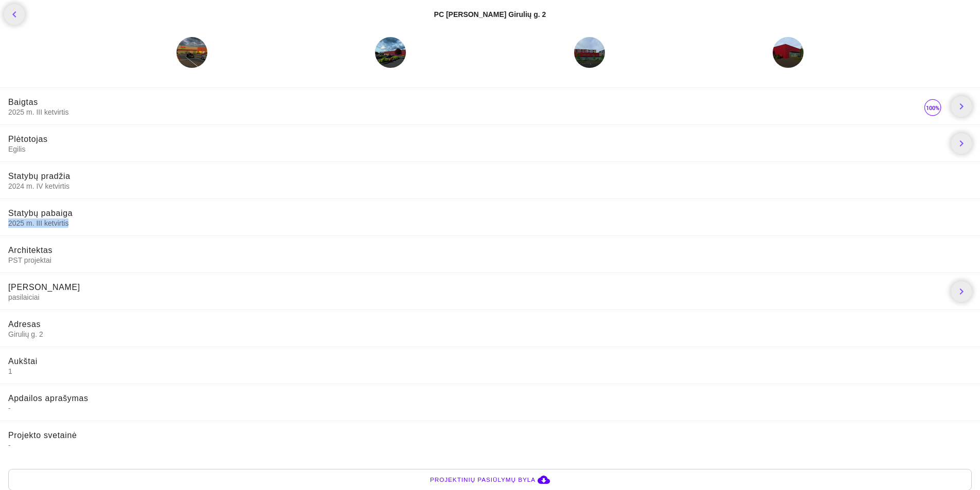 This screenshot has height=490, width=980. Describe the element at coordinates (22, 361) in the screenshot. I see `span: Aukštai` at that location.